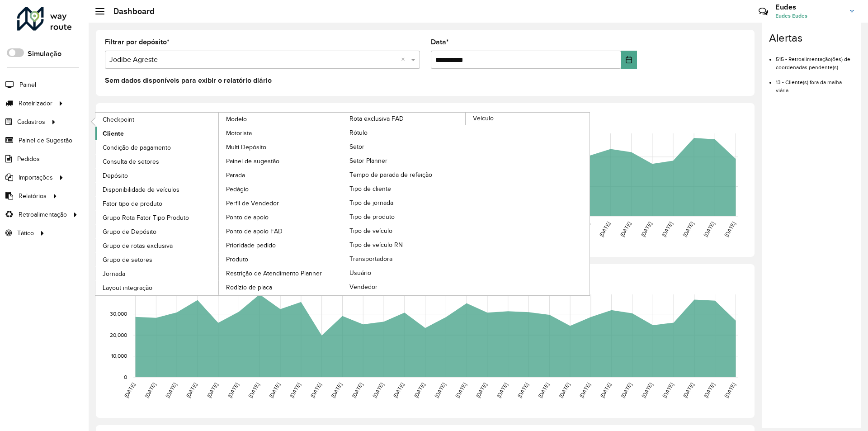 The height and width of the screenshot is (431, 868). Describe the element at coordinates (157, 148) in the screenshot. I see `a: Condição de pagamento` at that location.